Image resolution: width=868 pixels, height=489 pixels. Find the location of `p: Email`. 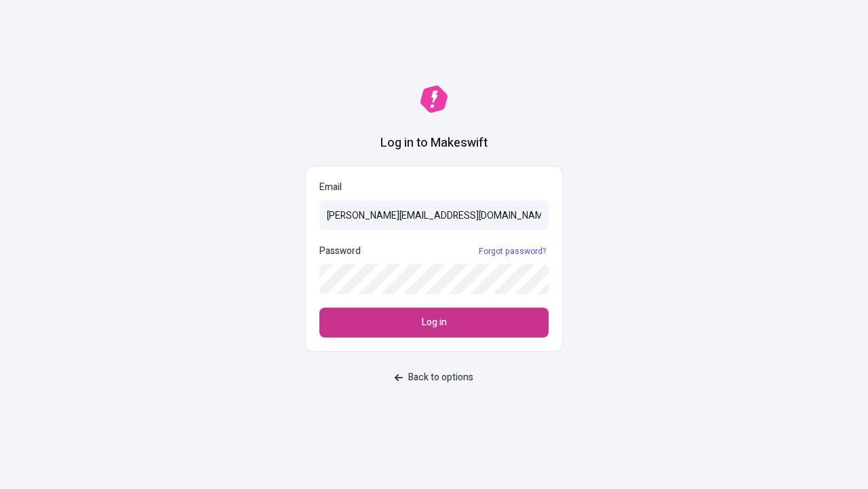

p: Email is located at coordinates (434, 188).